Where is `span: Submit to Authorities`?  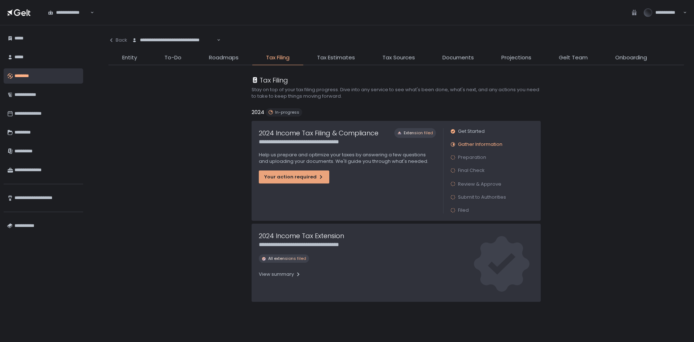
span: Submit to Authorities is located at coordinates (482, 197).